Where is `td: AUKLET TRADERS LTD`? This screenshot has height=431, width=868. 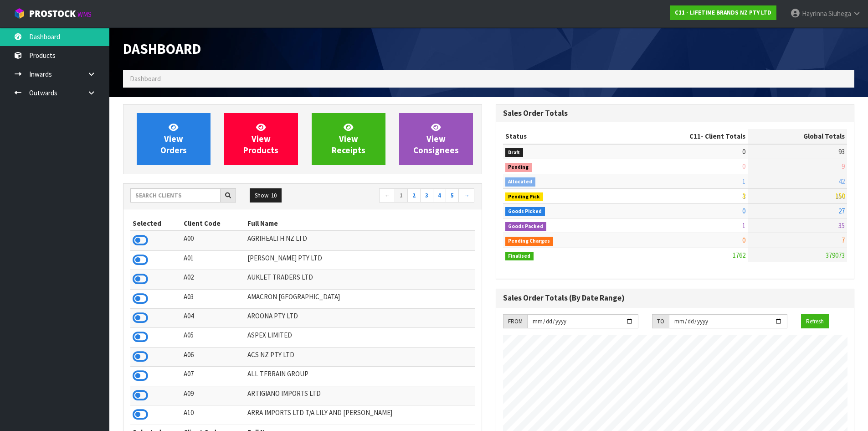 td: AUKLET TRADERS LTD is located at coordinates (360, 279).